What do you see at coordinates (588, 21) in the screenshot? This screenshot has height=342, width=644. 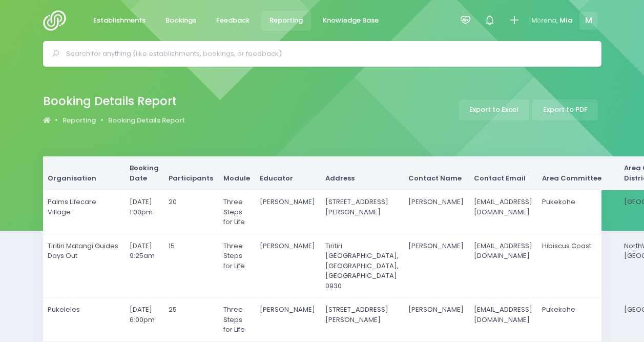 I see `span: M` at bounding box center [588, 21].